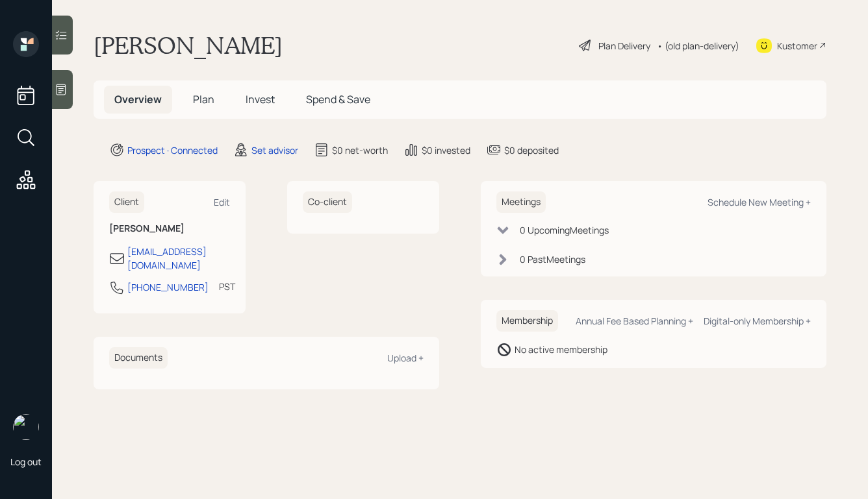 The height and width of the screenshot is (499, 868). Describe the element at coordinates (338, 99) in the screenshot. I see `span: Spend & Save` at that location.